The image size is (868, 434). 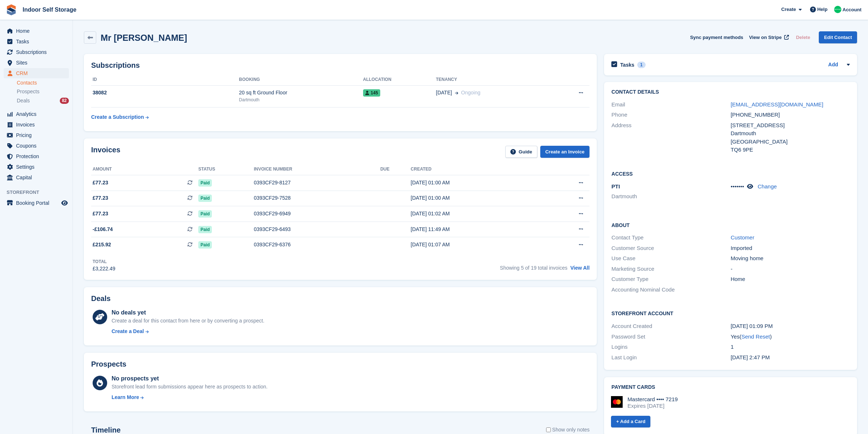 What do you see at coordinates (301, 80) in the screenshot?
I see `th: Booking` at bounding box center [301, 80].